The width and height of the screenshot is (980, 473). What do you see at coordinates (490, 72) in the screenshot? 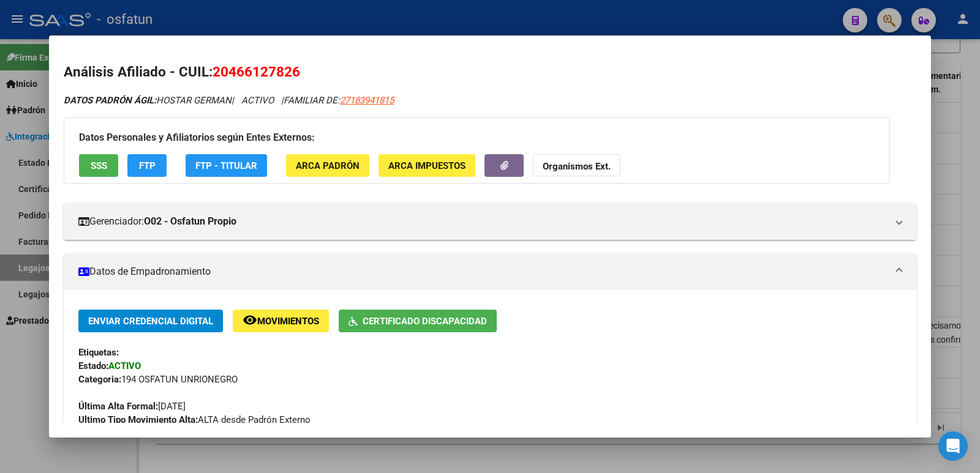
I see `h2: Análisis Afiliado - CUIL:` at bounding box center [490, 72].